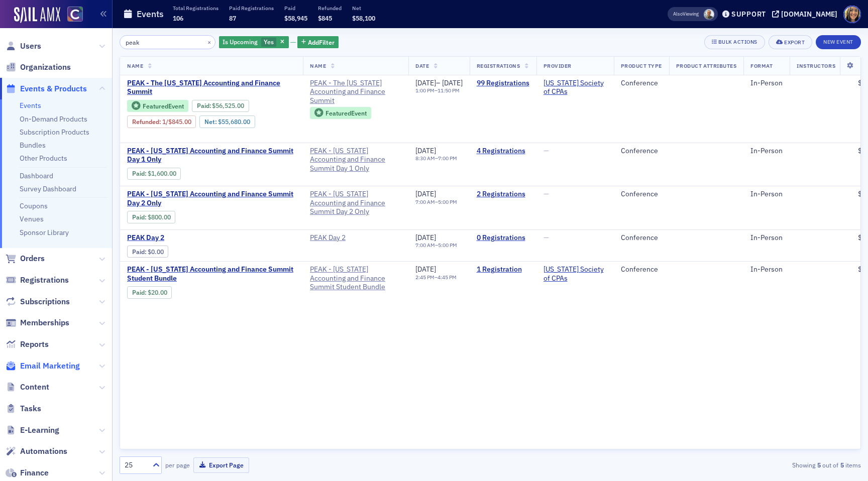  What do you see at coordinates (23, 409) in the screenshot?
I see `a: Tasks` at bounding box center [23, 409].